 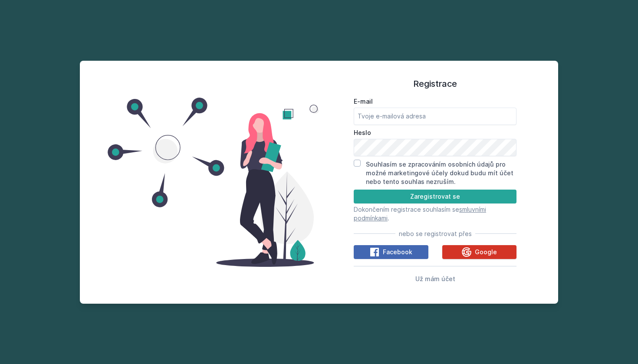 I want to click on label: E-mail, so click(x=435, y=102).